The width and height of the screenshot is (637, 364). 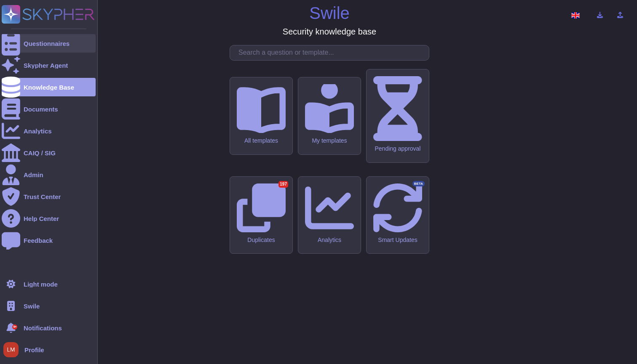 I want to click on img: en, so click(x=576, y=15).